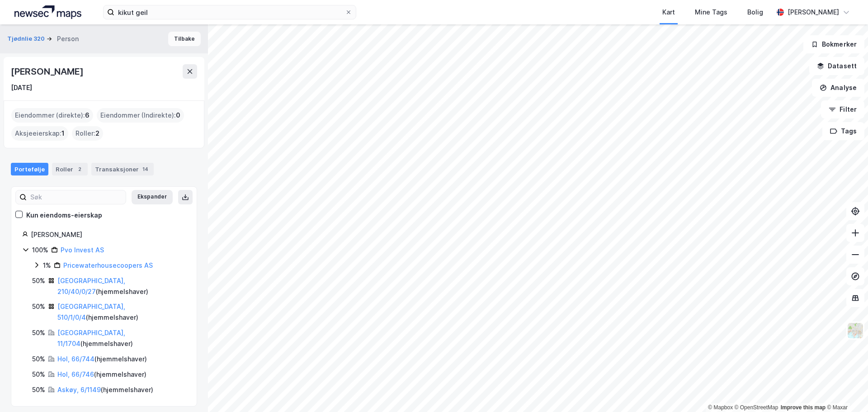 The image size is (868, 412). What do you see at coordinates (122, 169) in the screenshot?
I see `div: Transaksjoner` at bounding box center [122, 169].